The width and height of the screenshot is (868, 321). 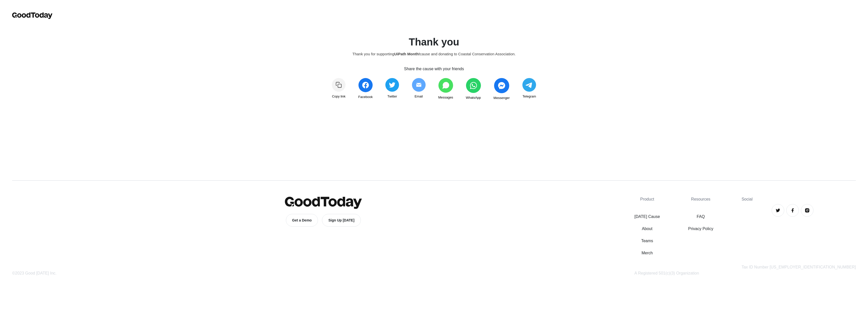 I want to click on span: WhatsApp, so click(x=474, y=98).